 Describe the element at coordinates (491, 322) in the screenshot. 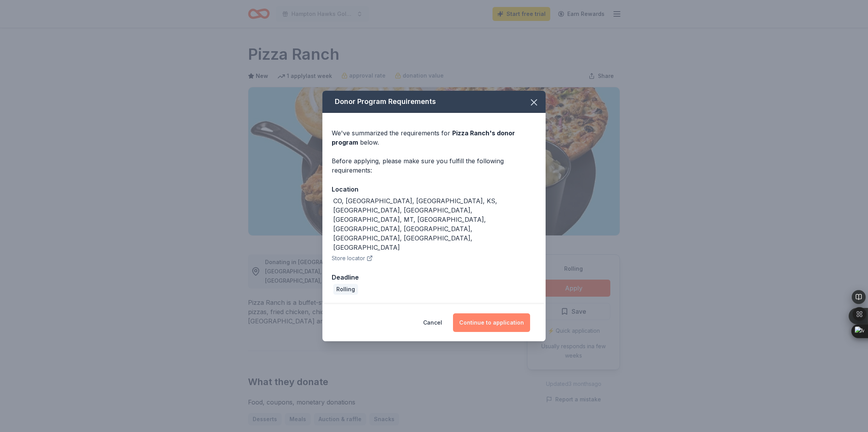

I see `button: Continue to application` at that location.